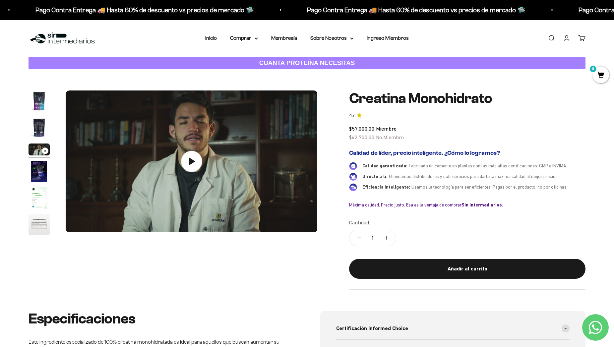 This screenshot has width=614, height=347. I want to click on span: Eliminamos distribuidores y sobreprecios para darte la máxima calidad al mejor precio., so click(473, 176).